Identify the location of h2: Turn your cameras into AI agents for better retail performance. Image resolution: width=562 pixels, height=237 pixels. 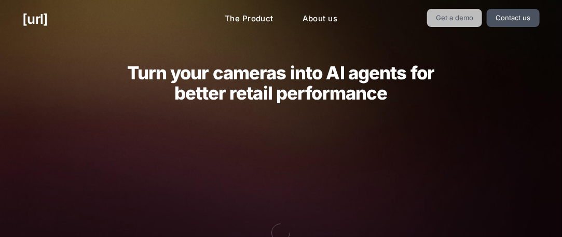
(281, 83).